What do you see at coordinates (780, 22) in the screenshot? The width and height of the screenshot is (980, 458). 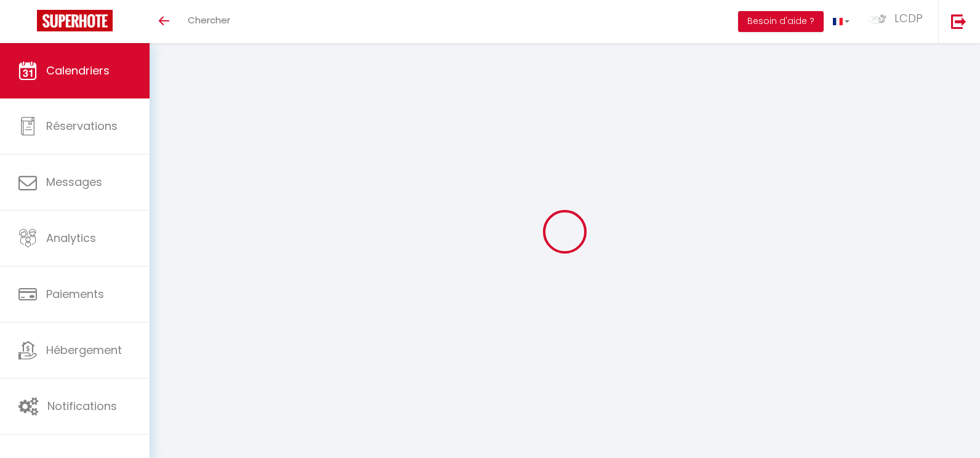 I see `button: Besoin d'aide ?` at bounding box center [780, 22].